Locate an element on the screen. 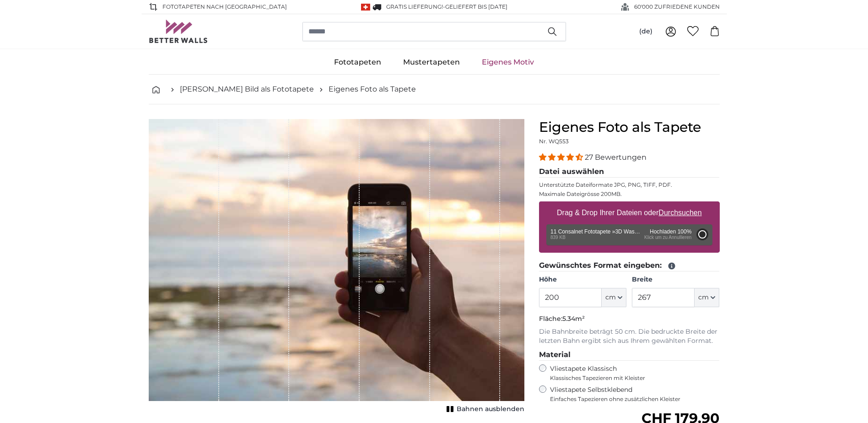 The image size is (868, 423). a: Eigenes Motiv is located at coordinates (508, 62).